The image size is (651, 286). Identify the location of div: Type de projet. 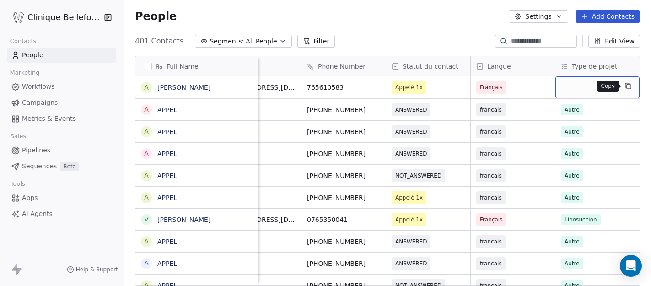
(598, 66).